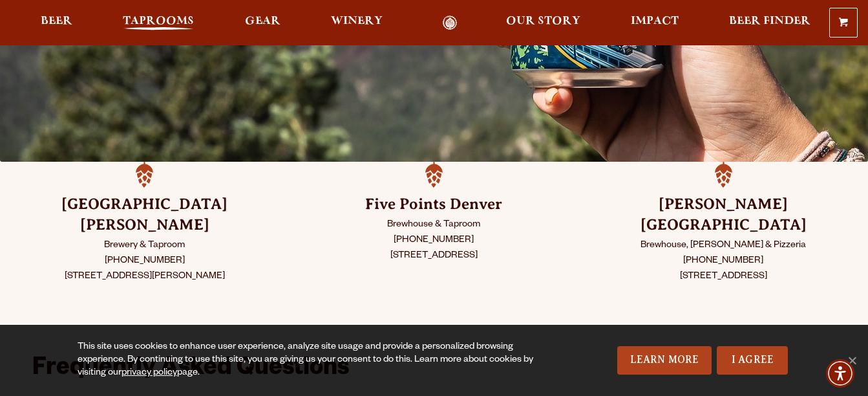 The height and width of the screenshot is (396, 868). Describe the element at coordinates (664, 360) in the screenshot. I see `a: Learn More` at that location.